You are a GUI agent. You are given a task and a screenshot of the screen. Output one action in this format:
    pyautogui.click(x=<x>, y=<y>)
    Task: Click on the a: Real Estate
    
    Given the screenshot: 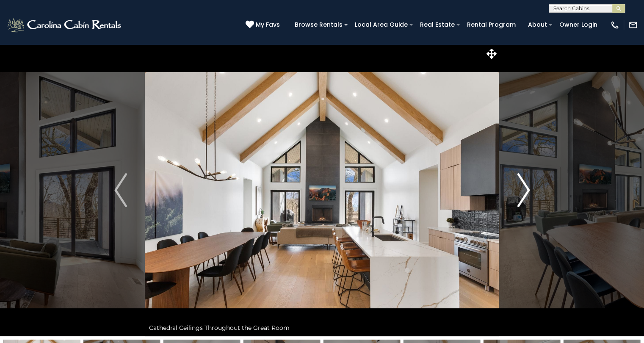 What is the action you would take?
    pyautogui.click(x=437, y=25)
    